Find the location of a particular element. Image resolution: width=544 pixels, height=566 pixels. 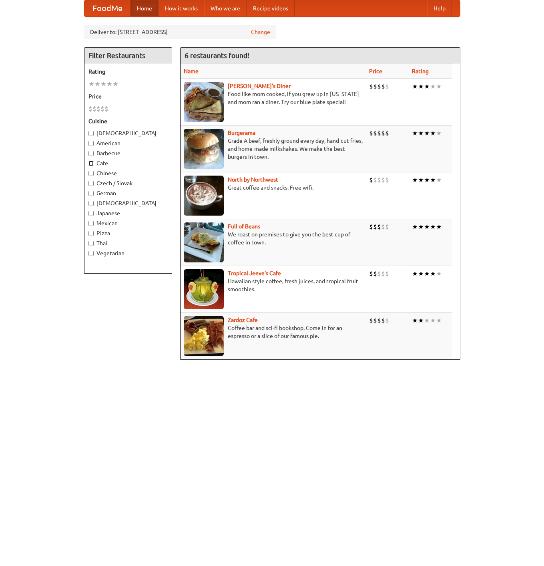

a: Rating is located at coordinates (420, 71).